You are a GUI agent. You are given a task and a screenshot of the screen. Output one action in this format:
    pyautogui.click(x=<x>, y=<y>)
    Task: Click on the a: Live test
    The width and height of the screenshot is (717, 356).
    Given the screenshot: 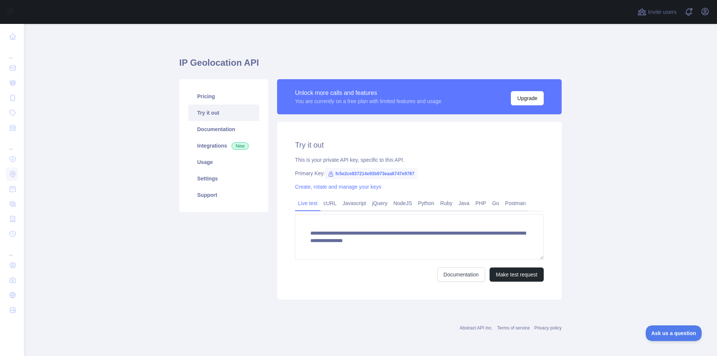 What is the action you would take?
    pyautogui.click(x=308, y=203)
    